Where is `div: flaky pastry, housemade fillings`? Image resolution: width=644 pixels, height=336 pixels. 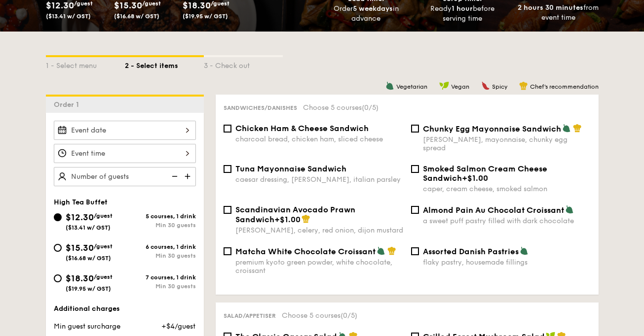
div: flaky pastry, housemade fillings is located at coordinates (507, 263).